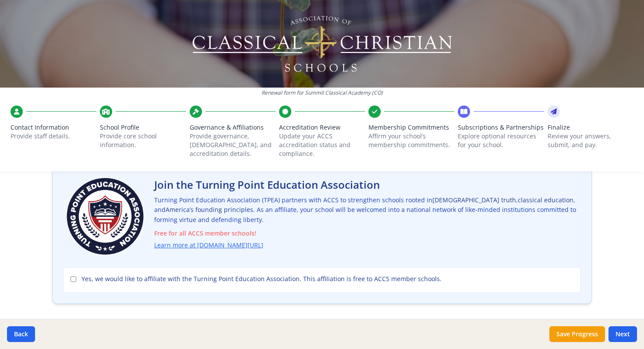 The image size is (644, 349). I want to click on h2: Join the Turning Point Education Association, so click(368, 185).